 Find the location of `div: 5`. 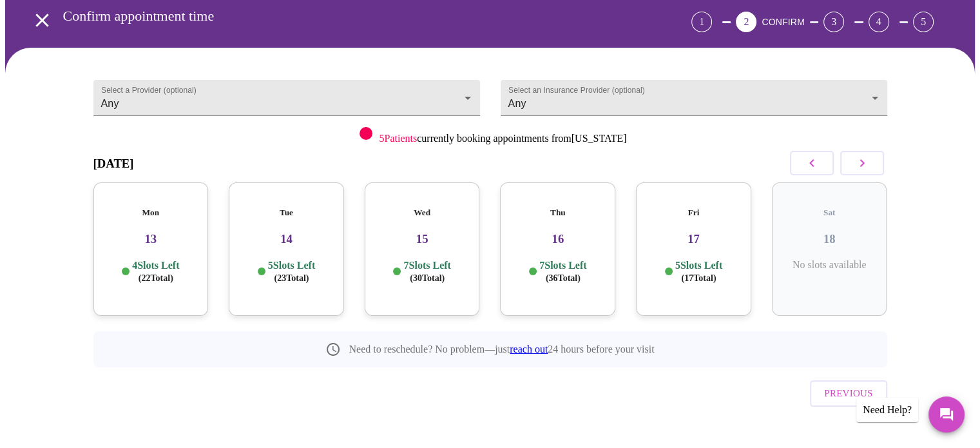

div: 5 is located at coordinates (924, 22).